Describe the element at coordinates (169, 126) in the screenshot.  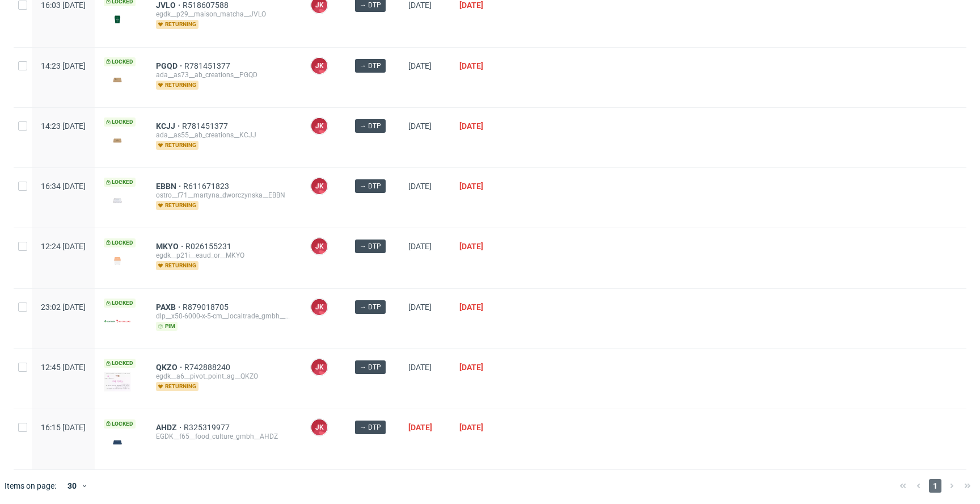
I see `a: KCJJ` at that location.